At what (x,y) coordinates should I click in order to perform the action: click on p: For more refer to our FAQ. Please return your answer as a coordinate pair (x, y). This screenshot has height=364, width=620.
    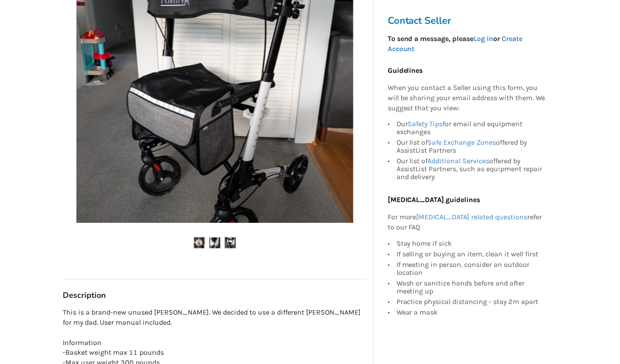
    Looking at the image, I should click on (467, 223).